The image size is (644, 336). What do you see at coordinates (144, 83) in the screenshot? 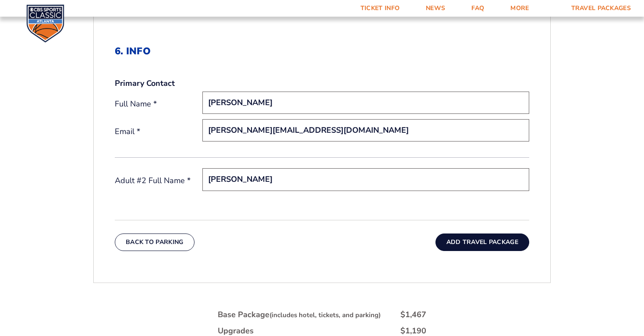
I see `strong: Primary Contact` at bounding box center [144, 83].